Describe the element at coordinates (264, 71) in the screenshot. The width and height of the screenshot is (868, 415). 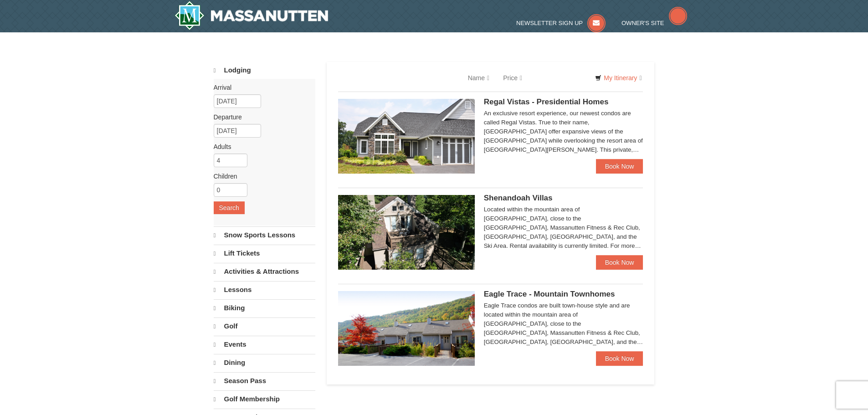
I see `a: Lodging` at that location.